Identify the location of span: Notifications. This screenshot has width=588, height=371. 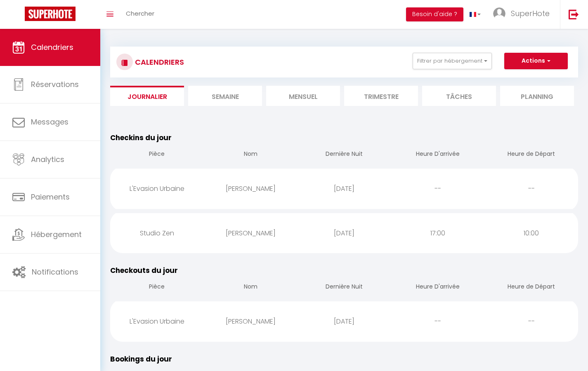
(55, 272).